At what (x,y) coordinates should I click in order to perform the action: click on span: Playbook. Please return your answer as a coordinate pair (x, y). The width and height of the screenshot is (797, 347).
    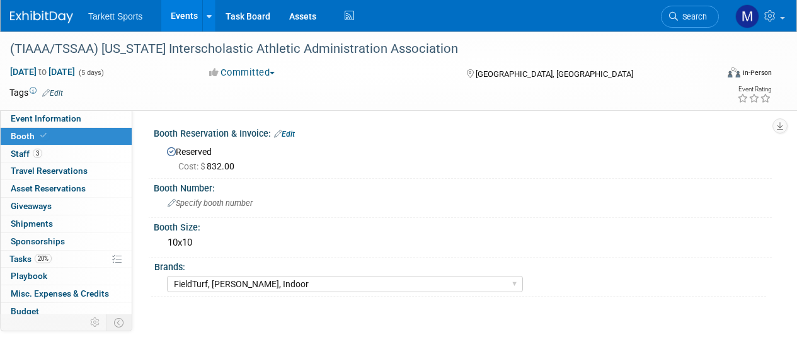
    Looking at the image, I should click on (29, 276).